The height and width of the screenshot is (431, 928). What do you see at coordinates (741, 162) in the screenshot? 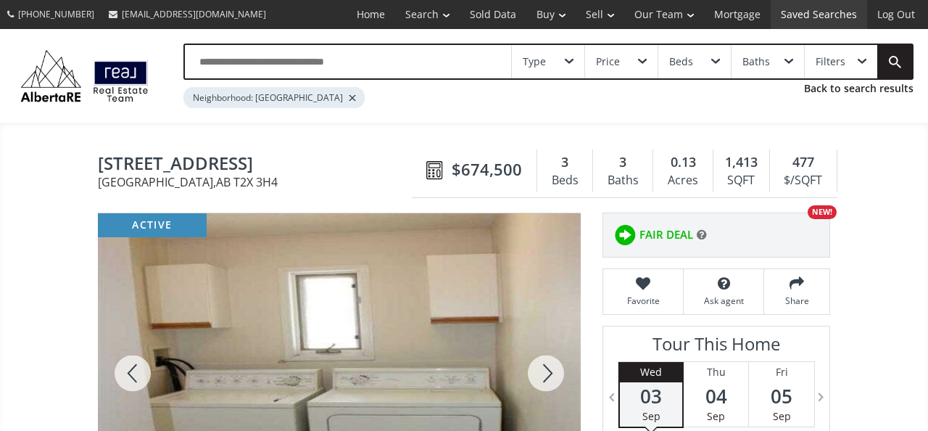
I see `span: 1,413` at bounding box center [741, 162].